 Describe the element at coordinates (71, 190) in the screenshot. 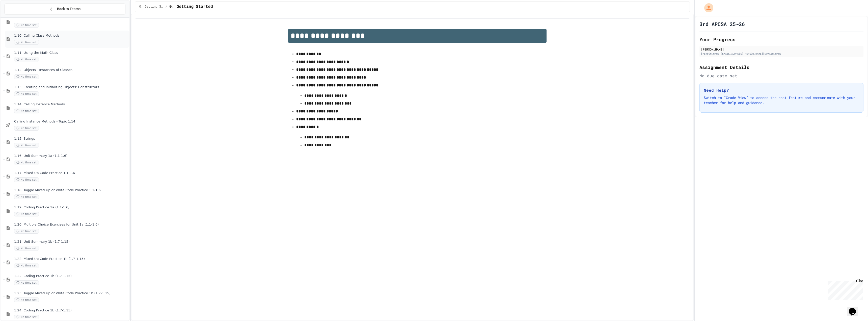

I see `span: 1.18. Toggle Mixed Up or Write Code Practice 1.1-1.6` at that location.